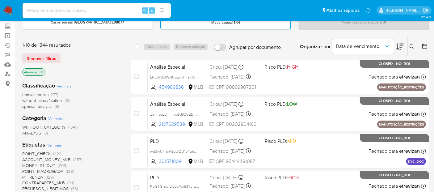 The image size is (434, 192). Describe the element at coordinates (145, 10) in the screenshot. I see `span: Alt` at that location.